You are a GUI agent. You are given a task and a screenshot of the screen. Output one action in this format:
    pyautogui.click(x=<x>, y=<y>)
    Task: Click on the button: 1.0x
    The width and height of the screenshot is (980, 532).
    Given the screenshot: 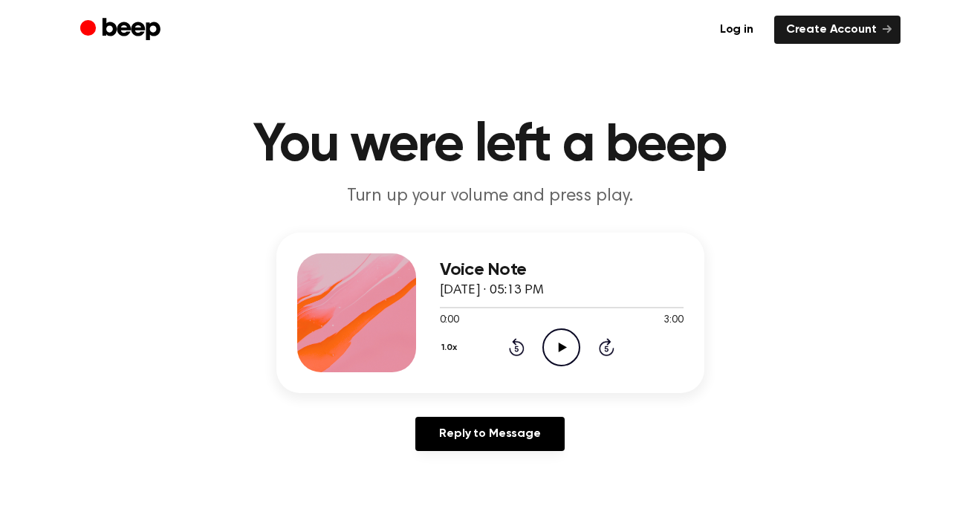 What is the action you would take?
    pyautogui.click(x=451, y=348)
    